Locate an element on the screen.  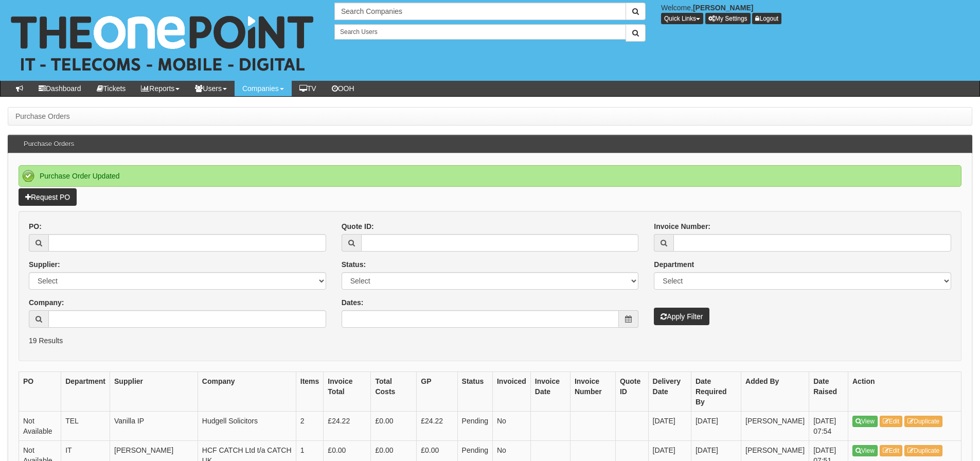
a: Tickets is located at coordinates (111, 88).